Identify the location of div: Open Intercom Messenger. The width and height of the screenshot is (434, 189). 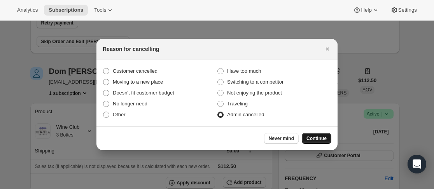
(416, 164).